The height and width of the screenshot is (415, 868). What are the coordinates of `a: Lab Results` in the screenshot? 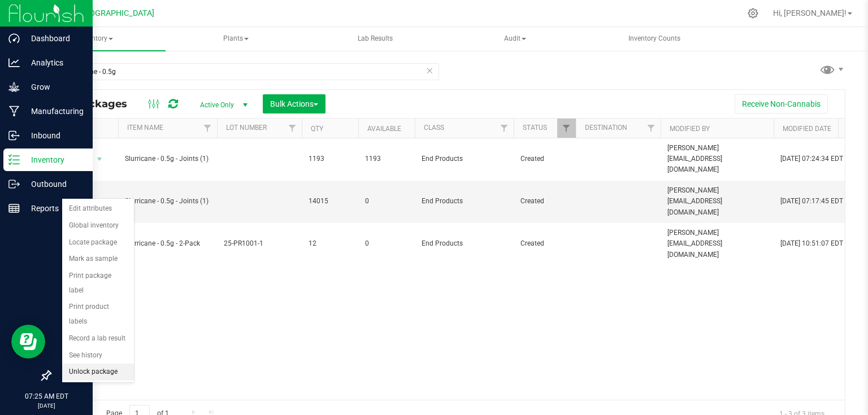 It's located at (375, 39).